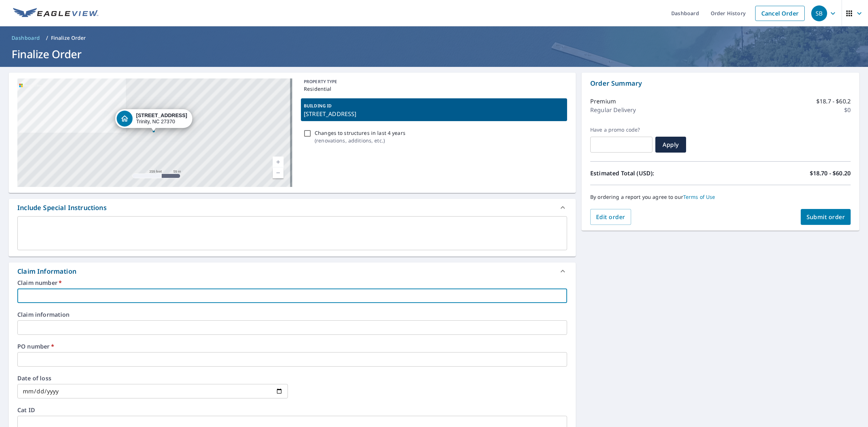 Image resolution: width=868 pixels, height=427 pixels. What do you see at coordinates (292, 346) in the screenshot?
I see `label: PO number` at bounding box center [292, 346].